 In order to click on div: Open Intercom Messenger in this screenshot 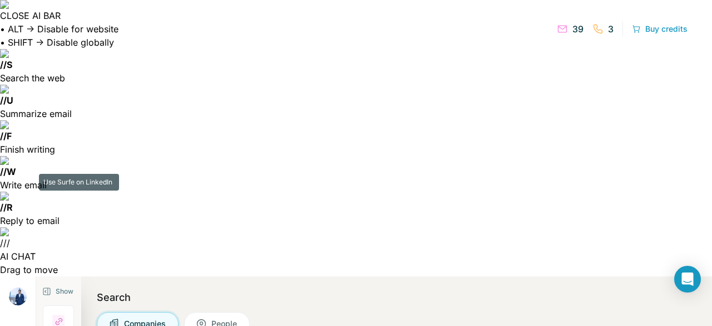, I will do `click(688, 279)`.